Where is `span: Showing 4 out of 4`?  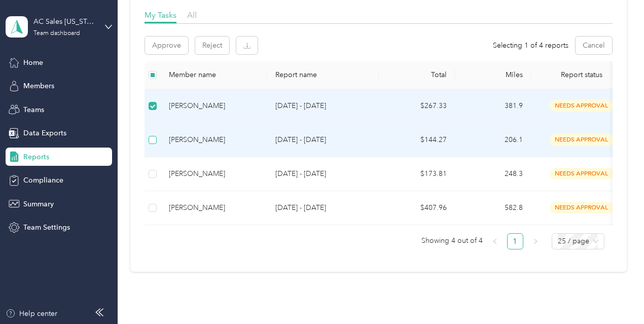
span: Showing 4 out of 4 is located at coordinates (452, 241).